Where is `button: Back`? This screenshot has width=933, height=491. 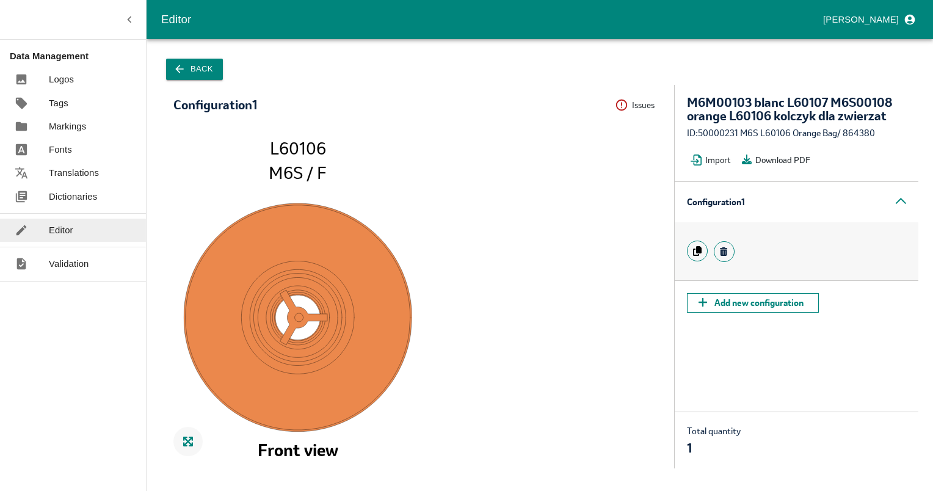 button: Back is located at coordinates (194, 69).